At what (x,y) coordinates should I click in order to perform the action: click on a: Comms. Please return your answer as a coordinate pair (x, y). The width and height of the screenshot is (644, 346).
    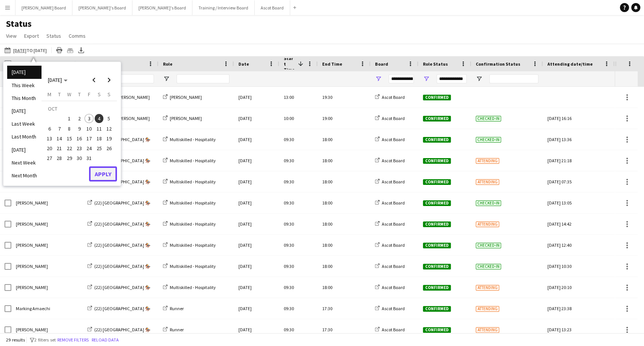
    Looking at the image, I should click on (77, 36).